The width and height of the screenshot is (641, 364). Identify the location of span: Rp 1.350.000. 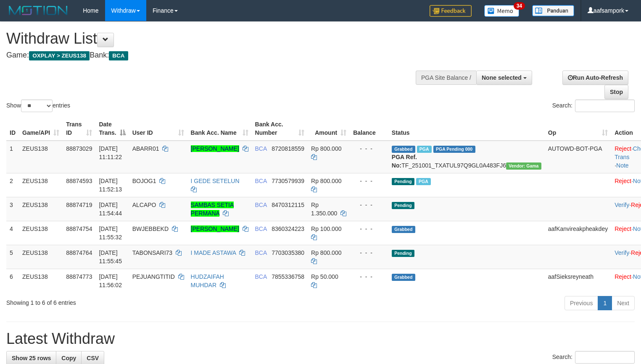
(324, 209).